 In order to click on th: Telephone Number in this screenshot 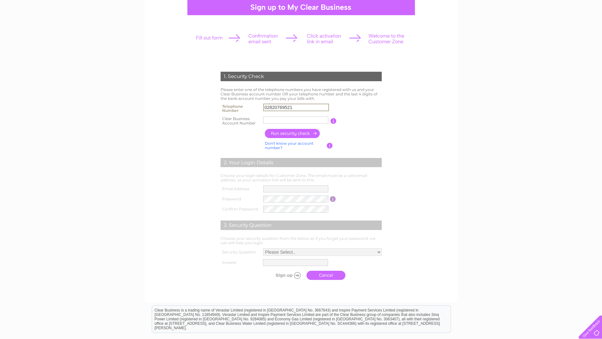, I will do `click(240, 108)`.